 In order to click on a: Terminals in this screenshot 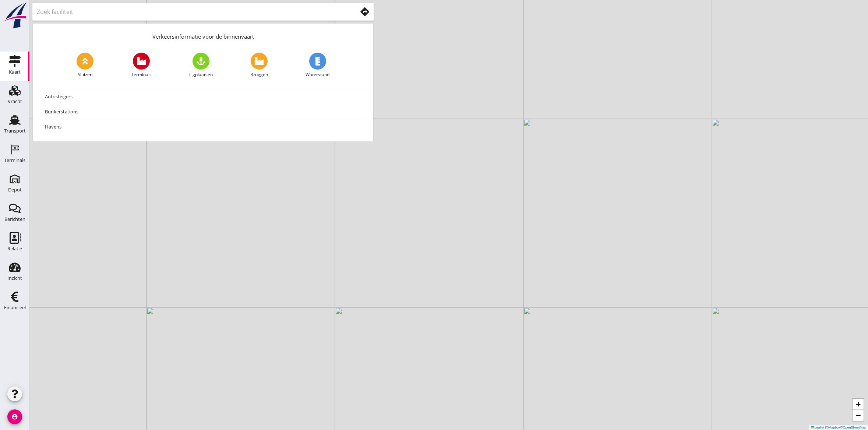, I will do `click(141, 65)`.